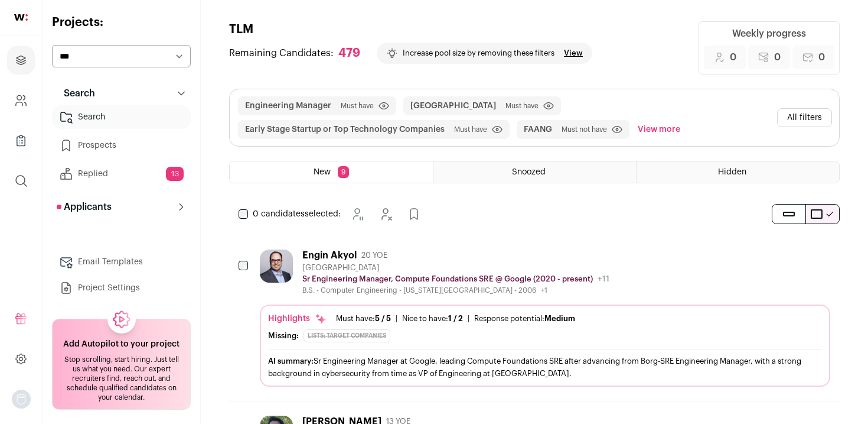 This screenshot has width=868, height=424. I want to click on span: Hidden, so click(733, 172).